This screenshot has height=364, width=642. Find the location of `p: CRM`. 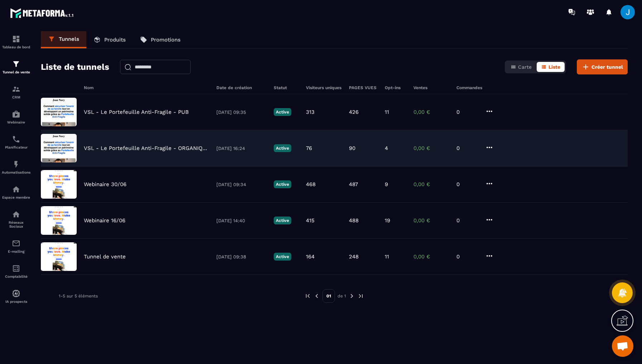

p: CRM is located at coordinates (16, 97).